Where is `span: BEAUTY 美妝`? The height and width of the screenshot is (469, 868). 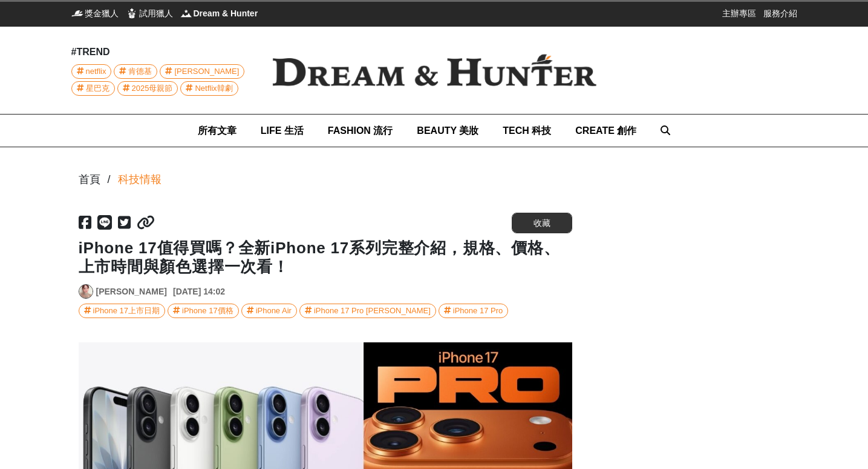
span: BEAUTY 美妝 is located at coordinates (448, 130).